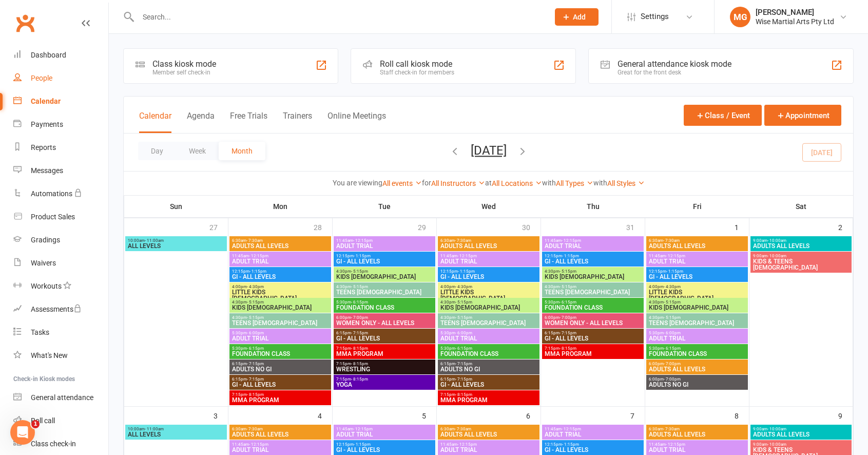  I want to click on span: 7:15pm, so click(593, 348).